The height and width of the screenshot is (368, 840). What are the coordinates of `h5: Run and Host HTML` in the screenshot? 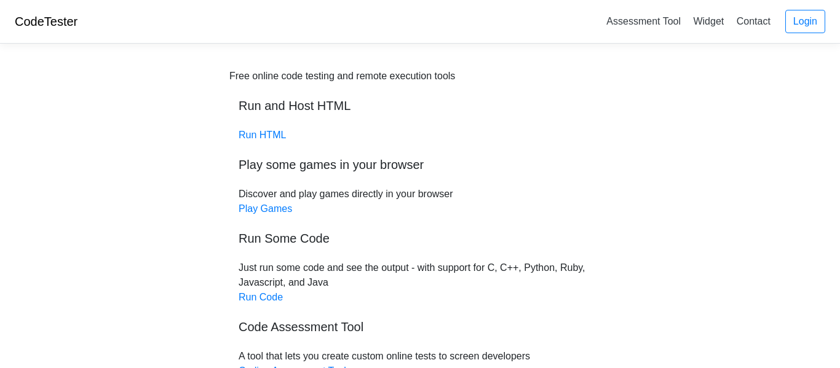 It's located at (420, 106).